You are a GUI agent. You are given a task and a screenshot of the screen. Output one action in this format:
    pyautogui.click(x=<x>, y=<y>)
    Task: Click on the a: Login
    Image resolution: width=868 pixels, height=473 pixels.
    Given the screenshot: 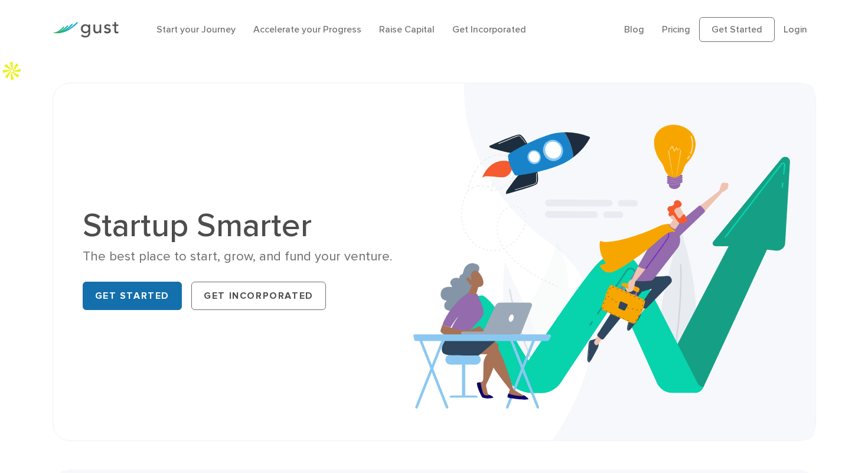 What is the action you would take?
    pyautogui.click(x=795, y=29)
    